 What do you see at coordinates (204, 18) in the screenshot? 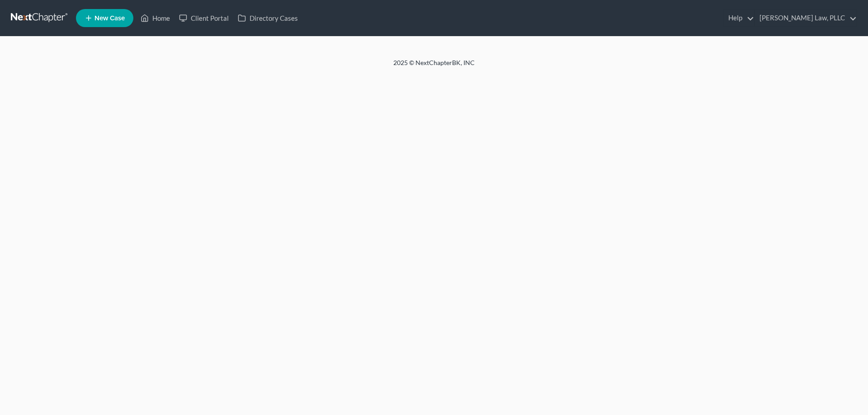
I see `a: Client Portal` at bounding box center [204, 18].